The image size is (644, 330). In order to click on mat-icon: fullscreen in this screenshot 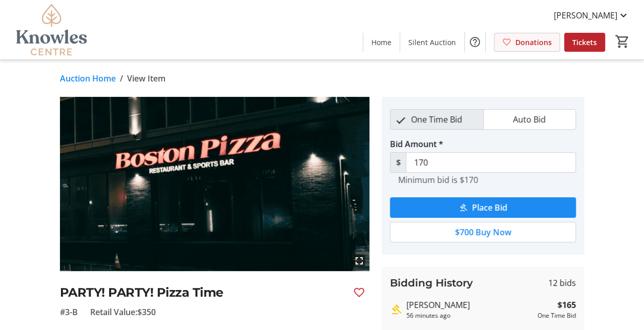, I will do `click(359, 261)`.